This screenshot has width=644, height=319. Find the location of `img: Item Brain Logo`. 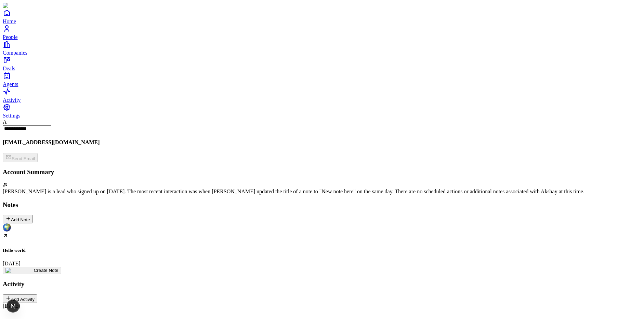

img: Item Brain Logo is located at coordinates (23, 5).